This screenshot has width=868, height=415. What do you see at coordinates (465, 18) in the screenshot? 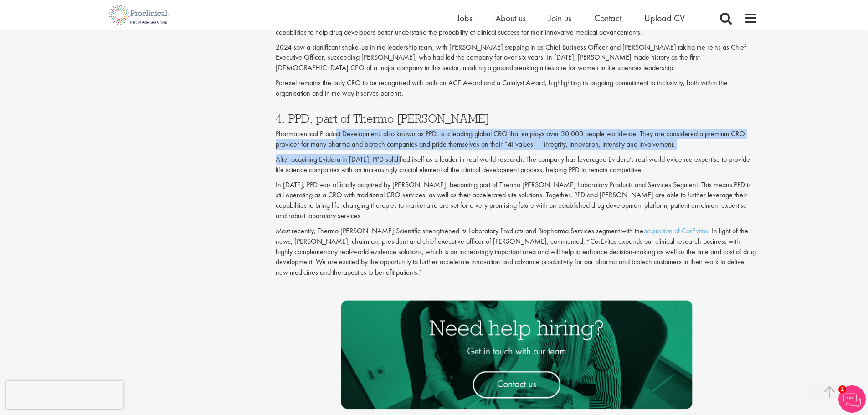
I see `a: Jobs` at bounding box center [465, 18].